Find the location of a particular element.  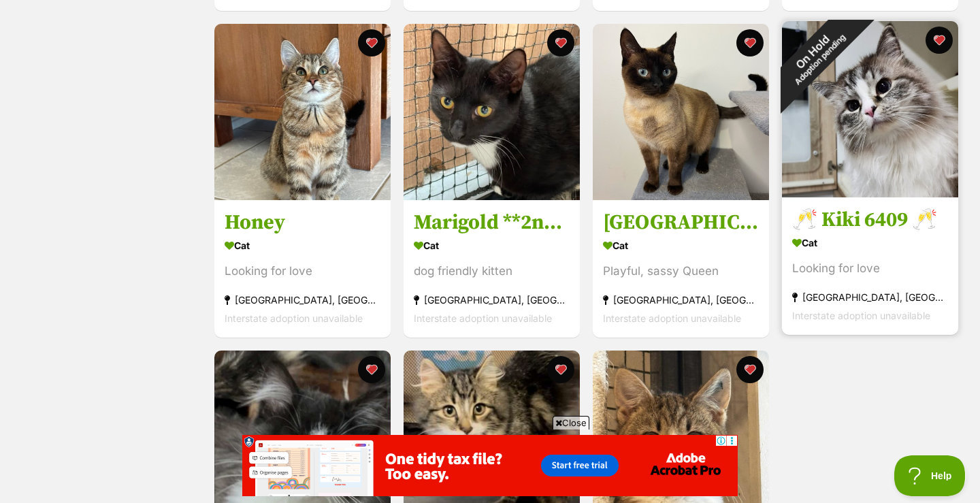

img: consumer-privacy-logo.png is located at coordinates (7, 7).